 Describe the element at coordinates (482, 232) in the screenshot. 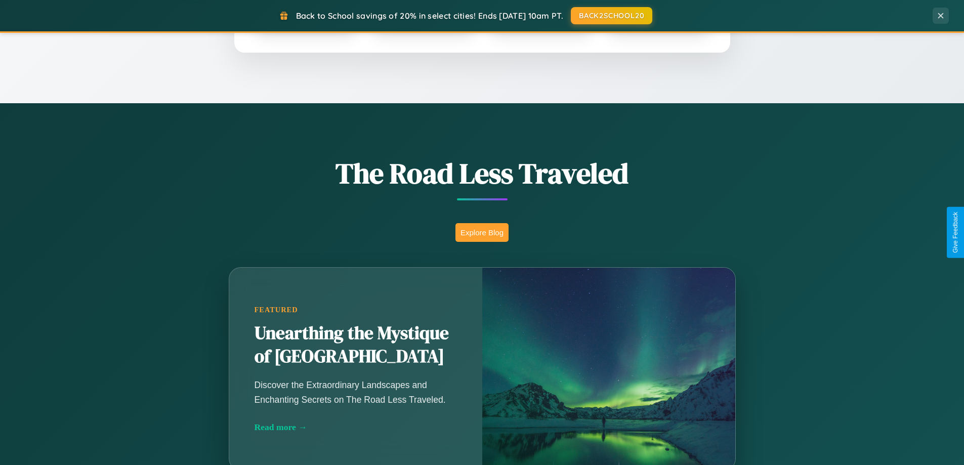

I see `button: Explore Blog` at that location.